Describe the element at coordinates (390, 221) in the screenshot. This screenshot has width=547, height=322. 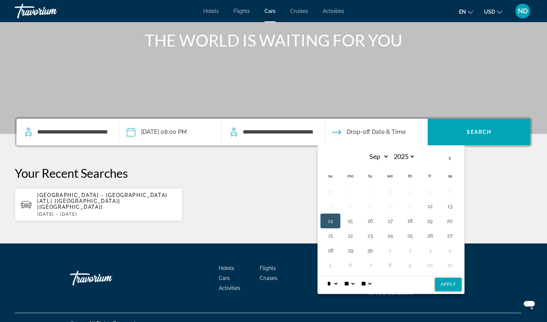
I see `button: Day 17` at that location.